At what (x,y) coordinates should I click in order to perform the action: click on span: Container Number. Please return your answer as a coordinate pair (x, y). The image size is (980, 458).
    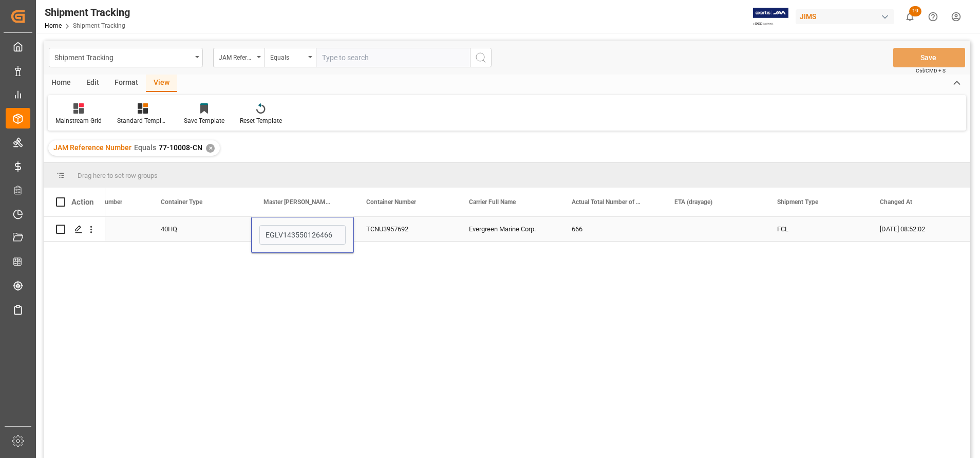
    Looking at the image, I should click on (391, 202).